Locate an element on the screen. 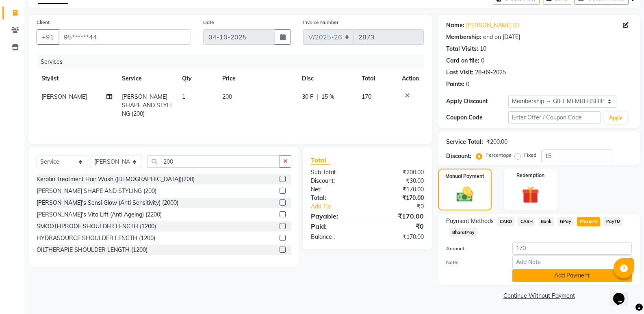 The image size is (644, 314). button: Apply is located at coordinates (616, 118).